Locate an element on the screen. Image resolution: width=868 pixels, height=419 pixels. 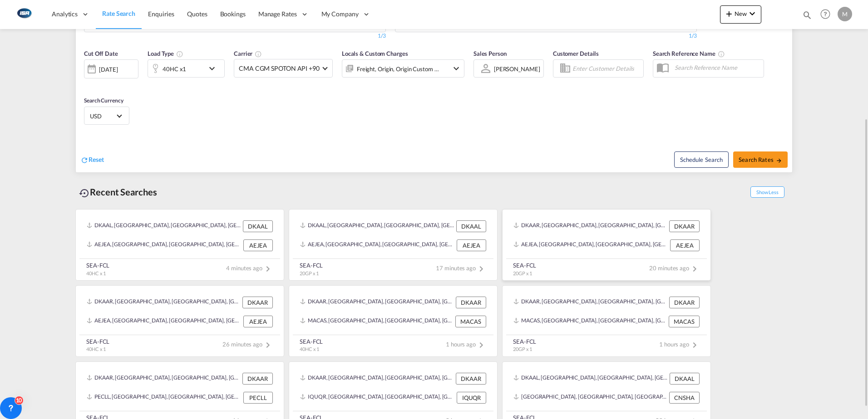
span: 20 minutes ago is located at coordinates (674, 268).